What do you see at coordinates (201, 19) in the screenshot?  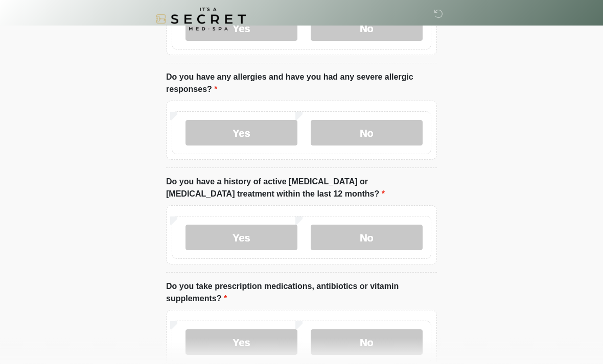 I see `img: It's A Secret Med Spa Logo` at bounding box center [201, 19].